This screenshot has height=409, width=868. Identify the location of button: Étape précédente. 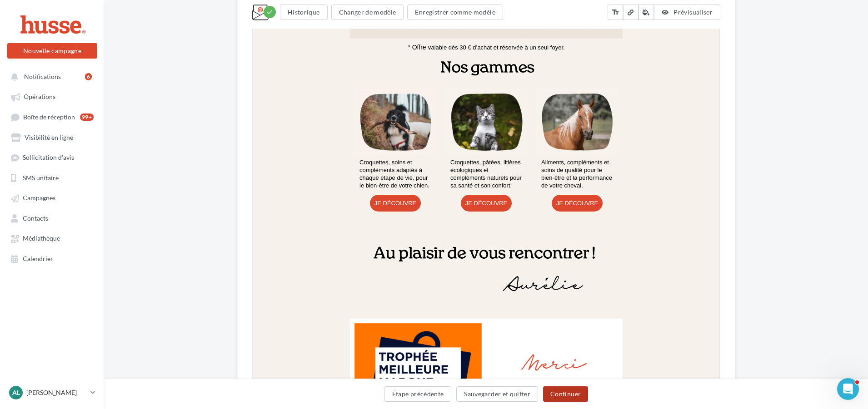
(418, 395).